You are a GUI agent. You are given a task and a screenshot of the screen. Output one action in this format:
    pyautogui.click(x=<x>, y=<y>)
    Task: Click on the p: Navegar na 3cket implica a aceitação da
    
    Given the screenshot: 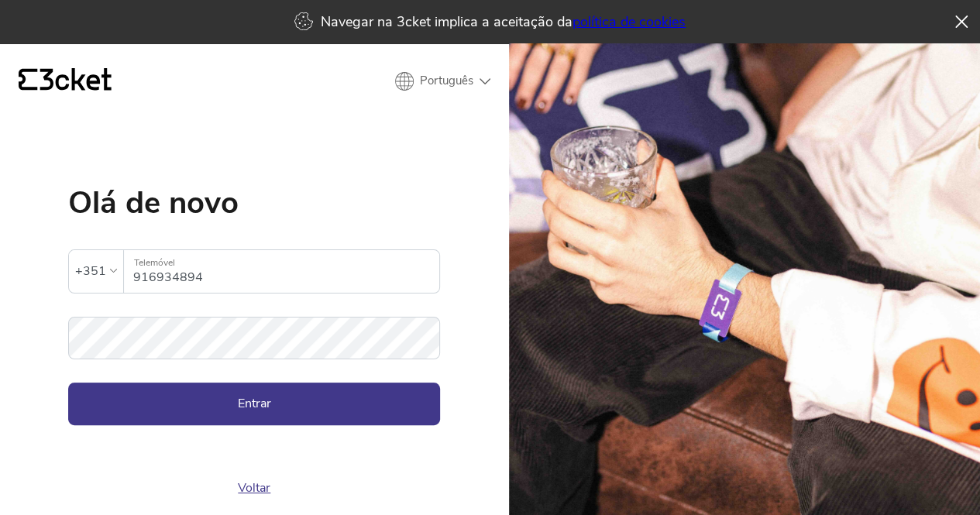 What is the action you would take?
    pyautogui.click(x=503, y=22)
    